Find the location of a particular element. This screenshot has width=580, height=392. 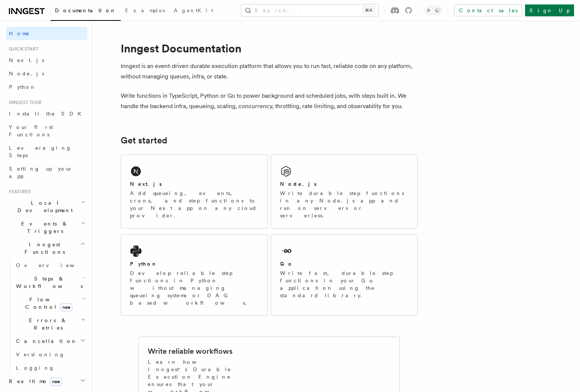

a: Get started is located at coordinates (144, 141).